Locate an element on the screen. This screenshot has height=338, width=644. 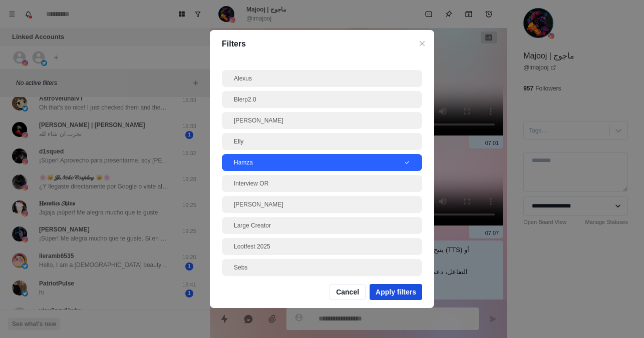
p: Filters is located at coordinates (322, 44).